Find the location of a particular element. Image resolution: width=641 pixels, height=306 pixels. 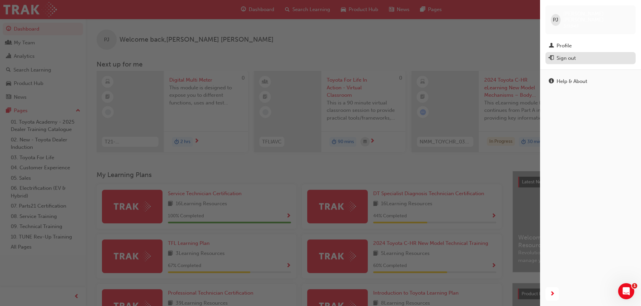

button: Sign out is located at coordinates (590, 58).